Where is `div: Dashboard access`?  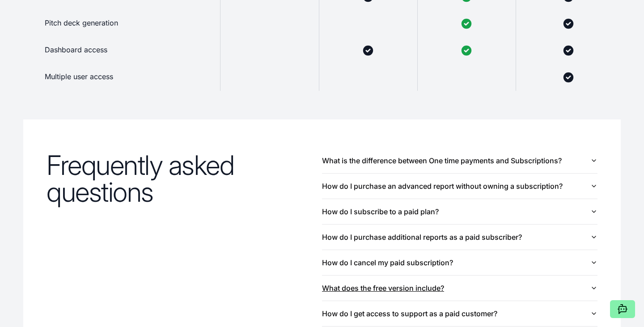
div: Dashboard access is located at coordinates (122, 51).